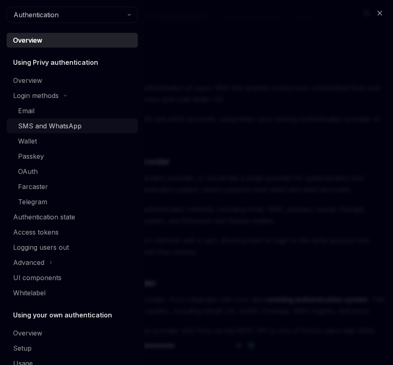 The height and width of the screenshot is (365, 393). Describe the element at coordinates (72, 278) in the screenshot. I see `a: UI components` at that location.